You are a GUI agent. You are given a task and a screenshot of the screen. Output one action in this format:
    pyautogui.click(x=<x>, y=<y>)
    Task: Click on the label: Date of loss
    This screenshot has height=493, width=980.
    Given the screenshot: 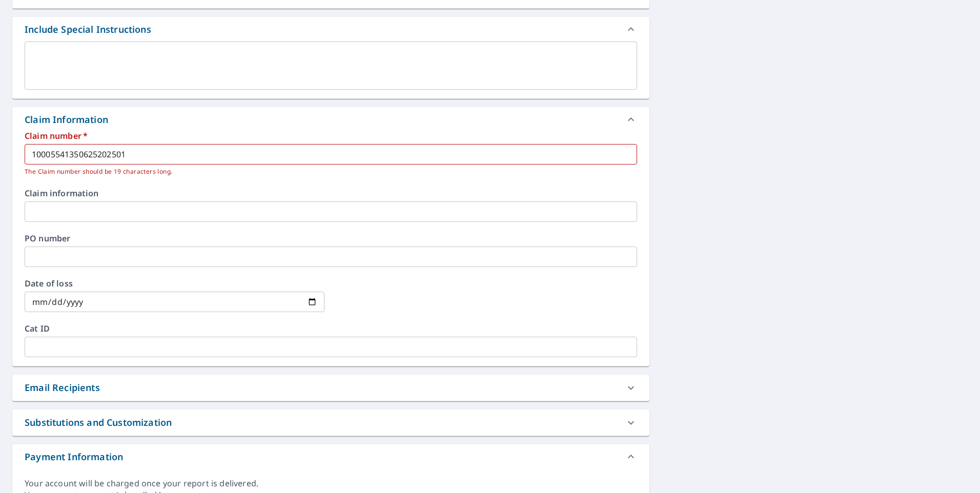 What is the action you would take?
    pyautogui.click(x=175, y=284)
    